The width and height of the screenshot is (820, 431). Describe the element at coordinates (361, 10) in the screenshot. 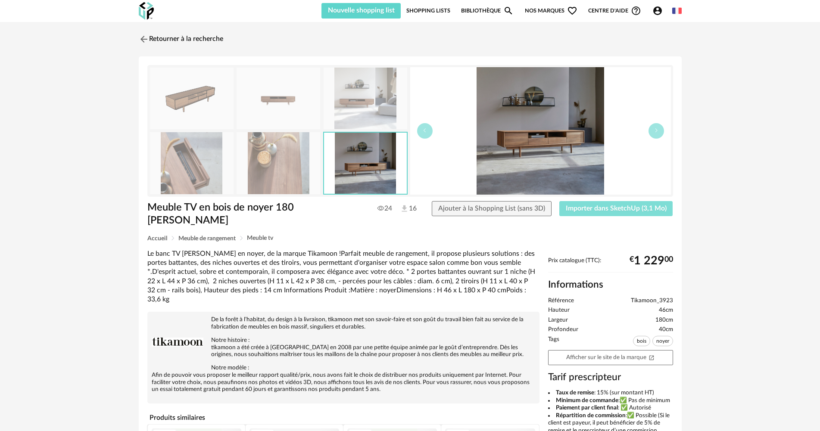

I see `span: Nouvelle shopping list` at that location.